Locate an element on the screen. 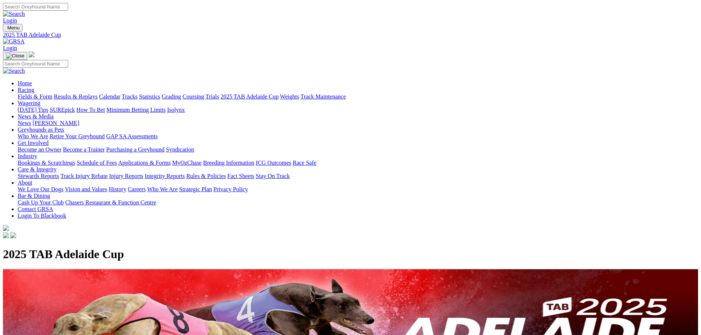 This screenshot has width=701, height=335. a: Privacy Policy is located at coordinates (231, 189).